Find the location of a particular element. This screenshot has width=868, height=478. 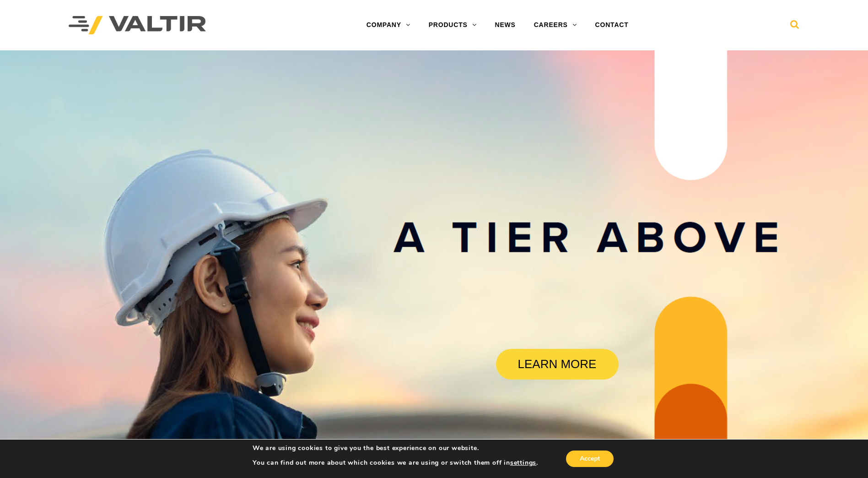

p: We are using cookies to give you the best experience on our website. is located at coordinates (395, 448).